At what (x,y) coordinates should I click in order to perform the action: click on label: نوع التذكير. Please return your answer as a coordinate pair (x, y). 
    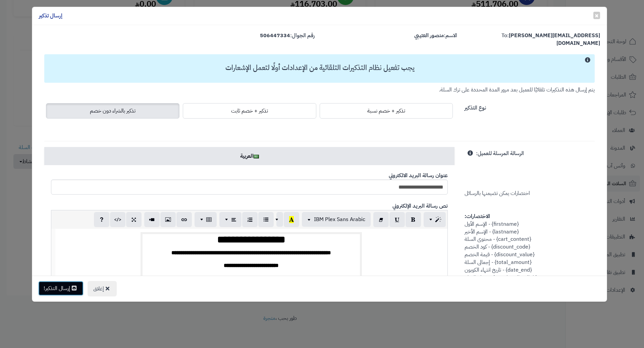
    Looking at the image, I should click on (475, 106).